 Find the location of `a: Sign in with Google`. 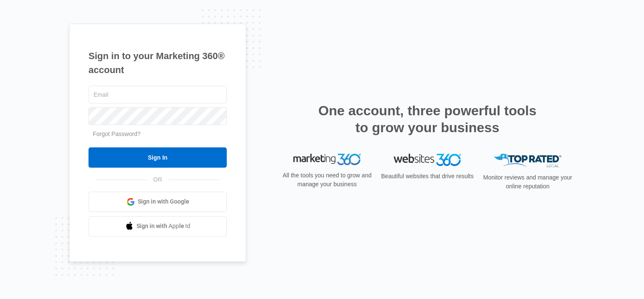

a: Sign in with Google is located at coordinates (157, 201).